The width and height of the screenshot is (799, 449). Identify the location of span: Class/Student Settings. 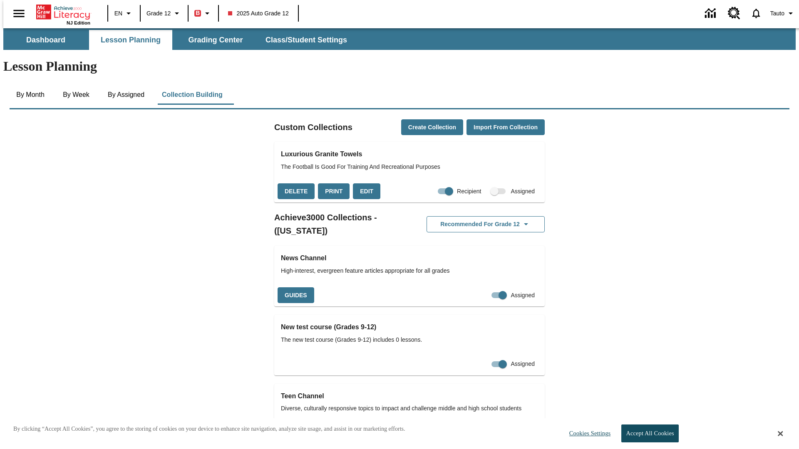
(306, 40).